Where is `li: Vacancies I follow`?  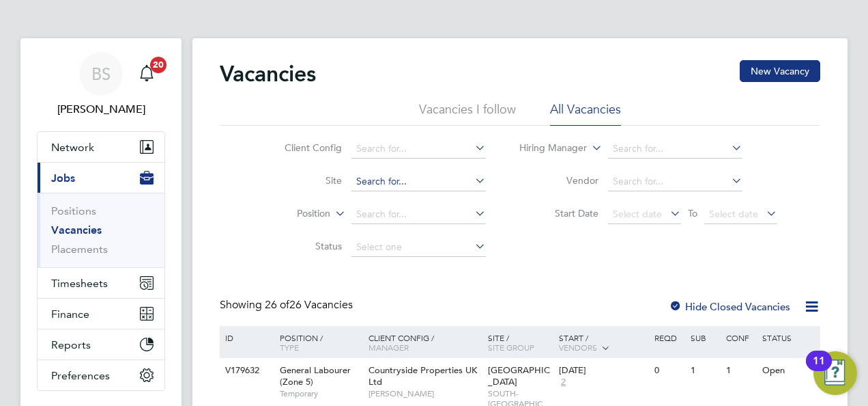 li: Vacancies I follow is located at coordinates (467, 113).